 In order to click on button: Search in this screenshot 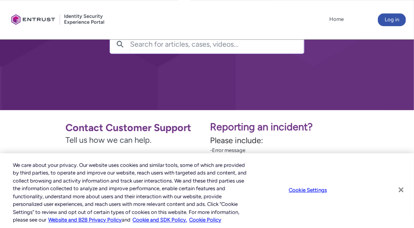, I will do `click(120, 44)`.